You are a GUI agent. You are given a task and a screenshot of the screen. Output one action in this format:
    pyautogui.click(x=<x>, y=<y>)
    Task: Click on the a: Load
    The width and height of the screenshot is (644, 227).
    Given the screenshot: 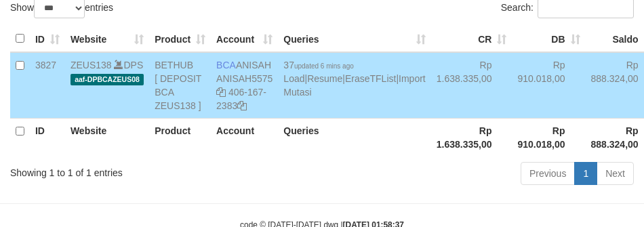 What is the action you would take?
    pyautogui.click(x=293, y=79)
    